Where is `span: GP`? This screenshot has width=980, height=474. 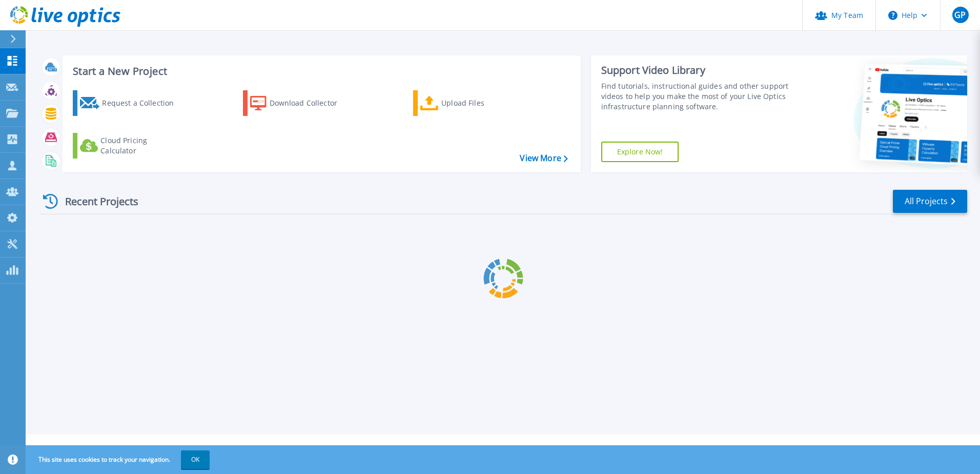 span: GP is located at coordinates (960, 14).